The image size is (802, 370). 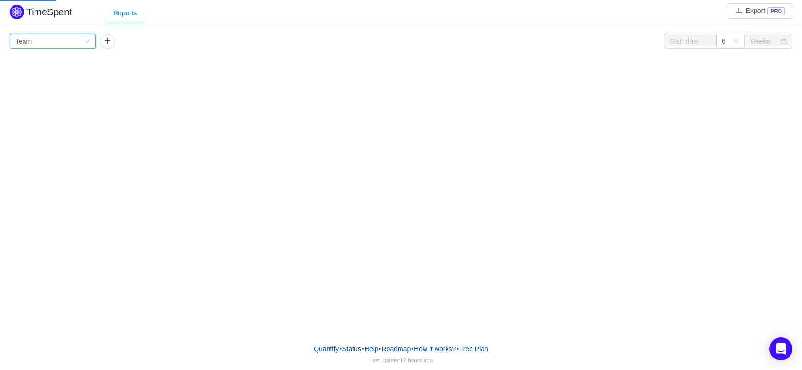 What do you see at coordinates (396, 349) in the screenshot?
I see `a: Roadmap` at bounding box center [396, 349].